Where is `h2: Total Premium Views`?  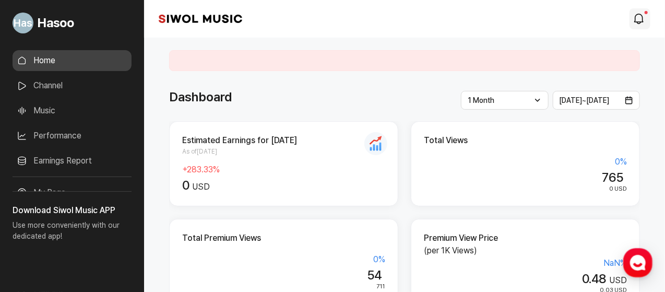
h2: Total Premium Views is located at coordinates (283, 238).